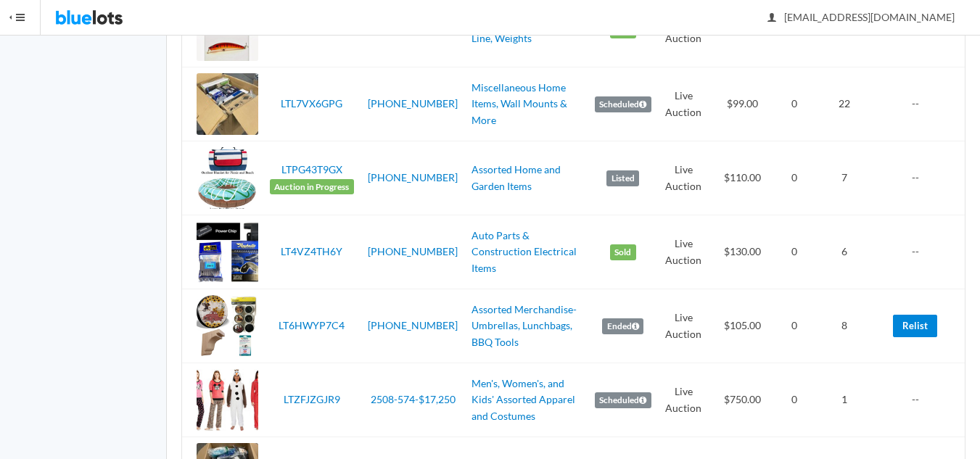  I want to click on a: Assorted Merchandise-Umbrellas, Lunchbags, BBQ Tools, so click(523, 325).